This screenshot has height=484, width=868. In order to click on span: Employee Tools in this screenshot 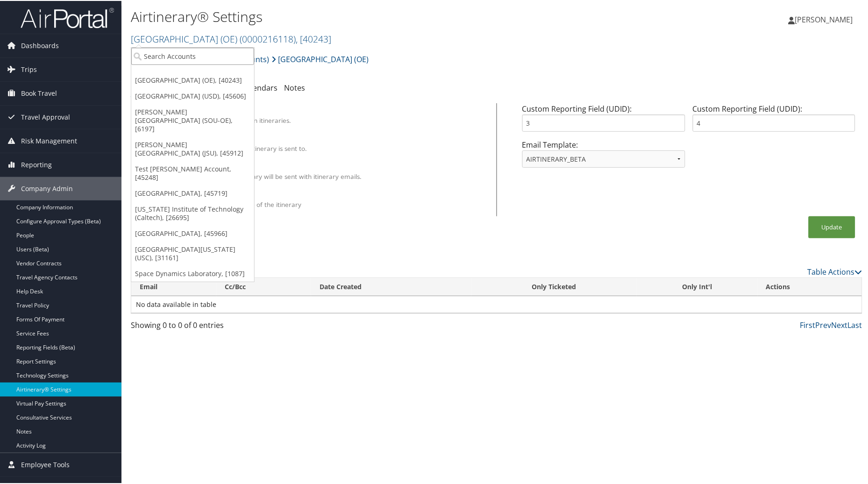, I will do `click(46, 464)`.